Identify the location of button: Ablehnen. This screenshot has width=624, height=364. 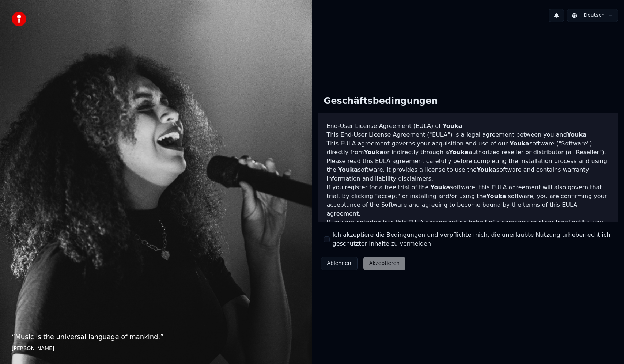
(339, 263).